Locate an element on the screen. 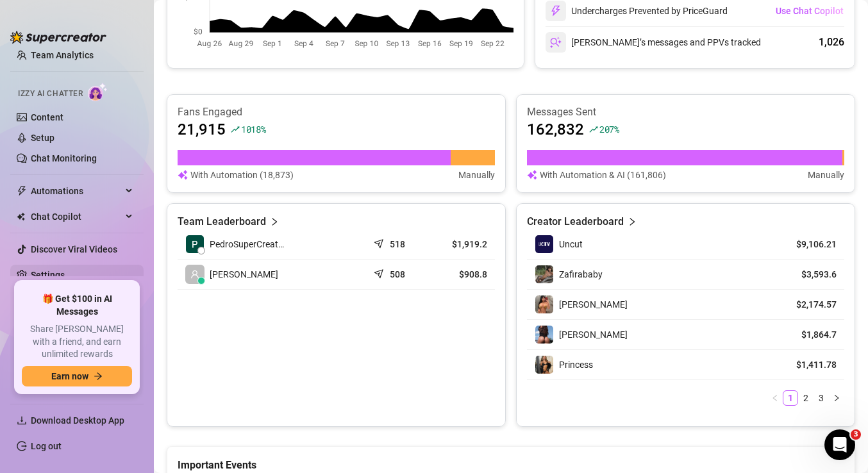 The height and width of the screenshot is (473, 868). a: Team Analytics is located at coordinates (62, 55).